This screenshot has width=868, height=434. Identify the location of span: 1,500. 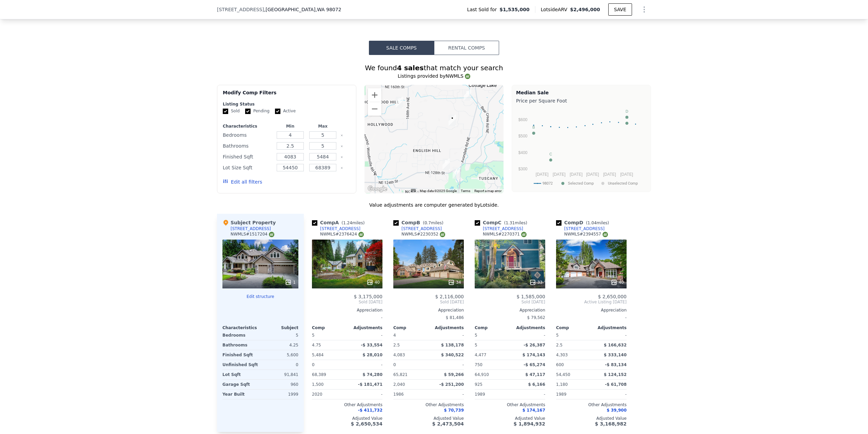
(317, 384).